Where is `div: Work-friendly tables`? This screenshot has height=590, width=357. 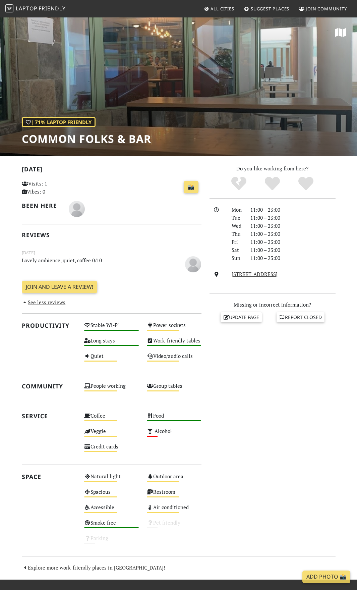
div: Work-friendly tables is located at coordinates (174, 344).